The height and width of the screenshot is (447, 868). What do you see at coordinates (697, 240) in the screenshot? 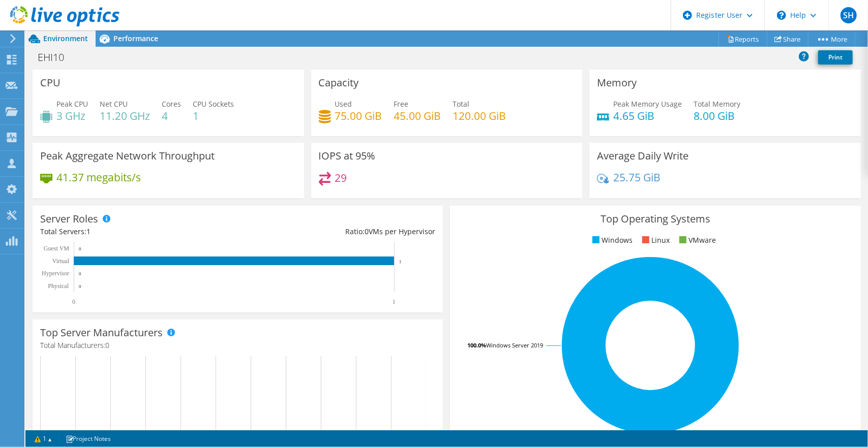
I see `li: VMware` at bounding box center [697, 240].